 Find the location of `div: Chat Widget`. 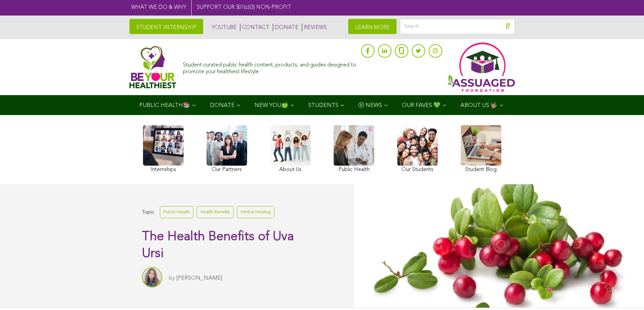

div: Chat Widget is located at coordinates (627, 294).